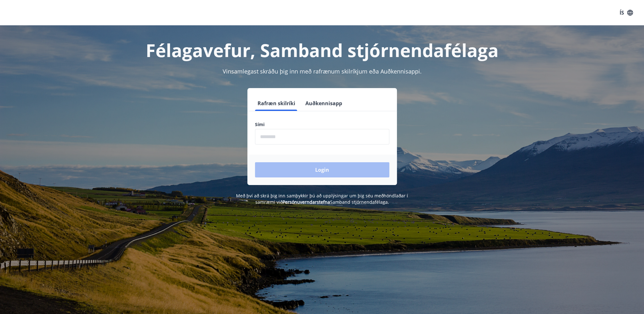  What do you see at coordinates (324, 103) in the screenshot?
I see `button: Auðkennisapp` at bounding box center [324, 103].